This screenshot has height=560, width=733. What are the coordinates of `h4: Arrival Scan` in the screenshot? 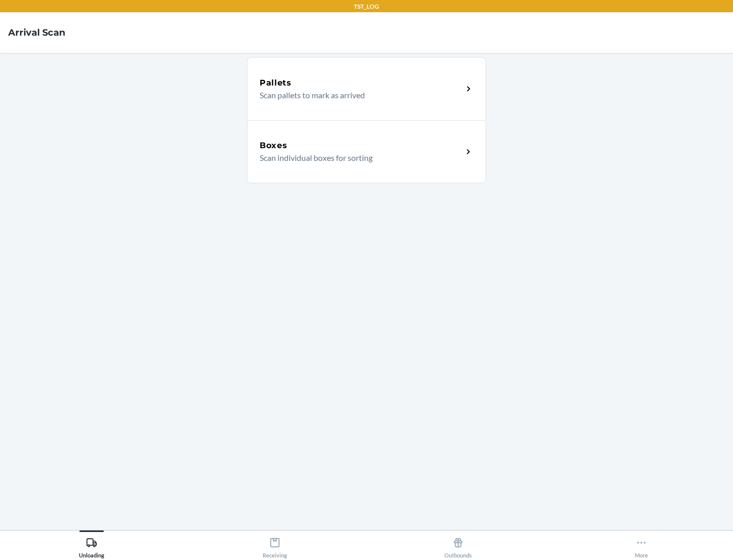 It's located at (36, 33).